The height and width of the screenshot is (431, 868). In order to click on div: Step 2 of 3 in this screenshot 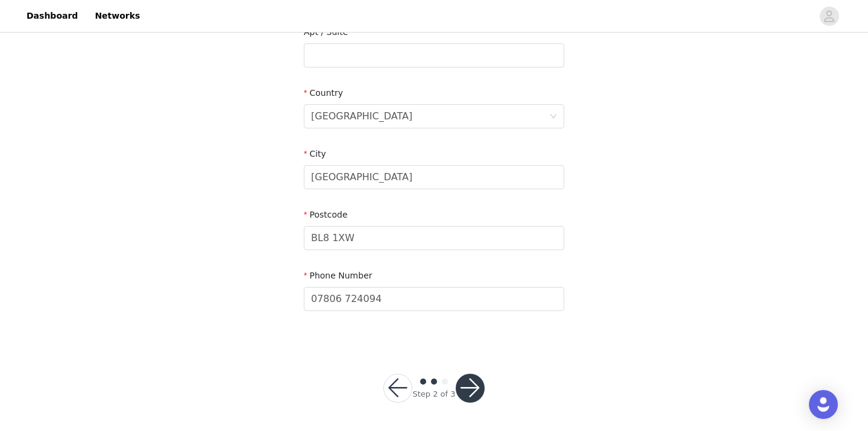, I will do `click(433, 394)`.